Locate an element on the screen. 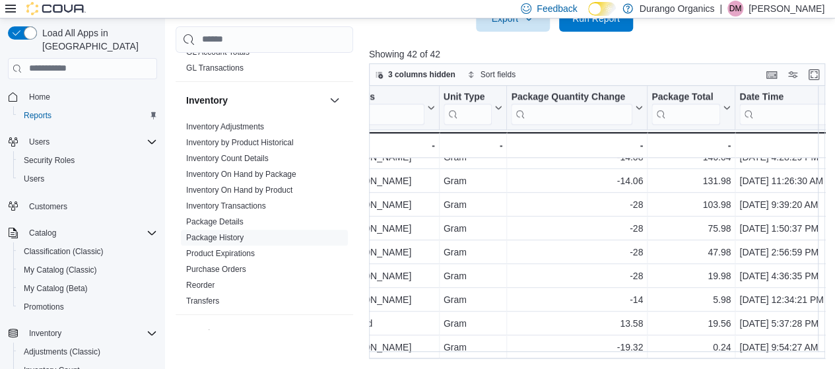 The image size is (835, 369). span: My Catalog (Beta) is located at coordinates (88, 289).